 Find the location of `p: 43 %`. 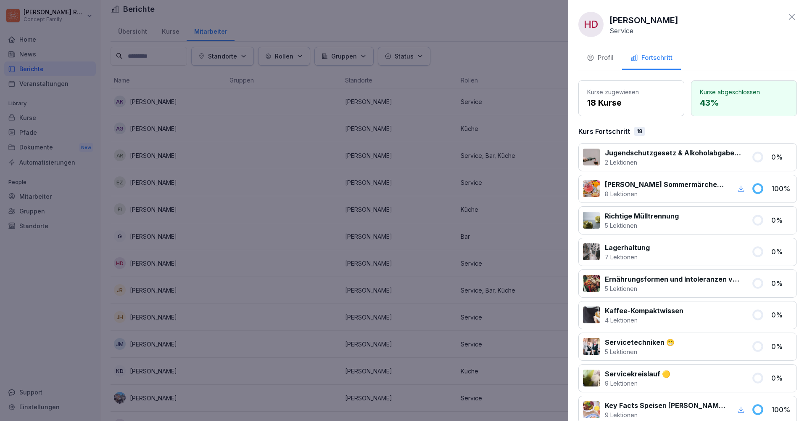

p: 43 % is located at coordinates (744, 103).